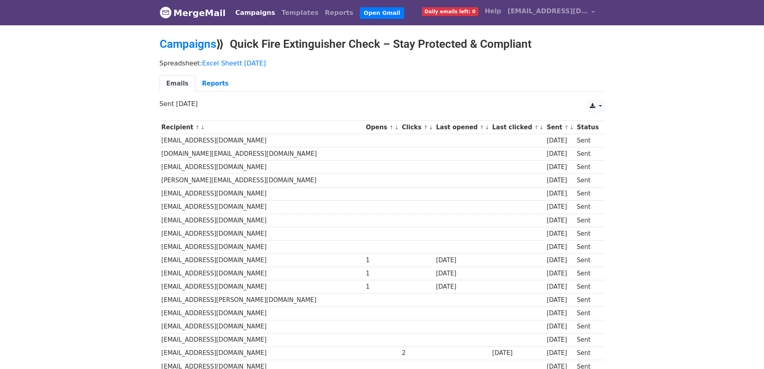 This screenshot has width=764, height=369. Describe the element at coordinates (417, 353) in the screenshot. I see `div: 2` at that location.